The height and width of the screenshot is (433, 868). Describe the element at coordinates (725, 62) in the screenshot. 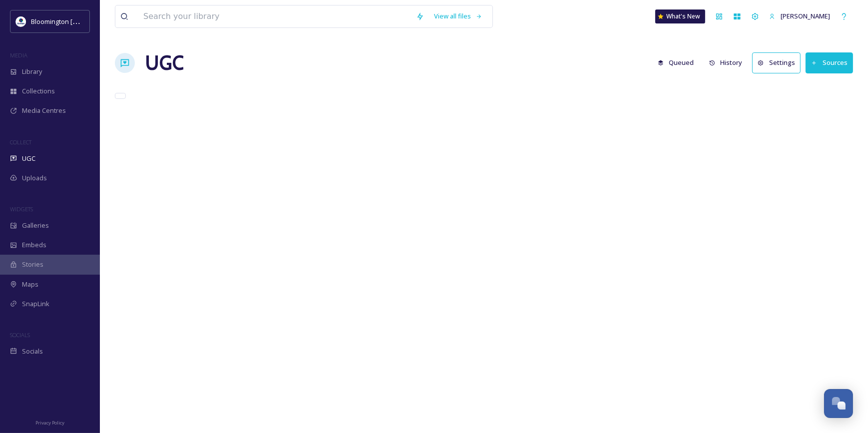

I see `button: History` at that location.